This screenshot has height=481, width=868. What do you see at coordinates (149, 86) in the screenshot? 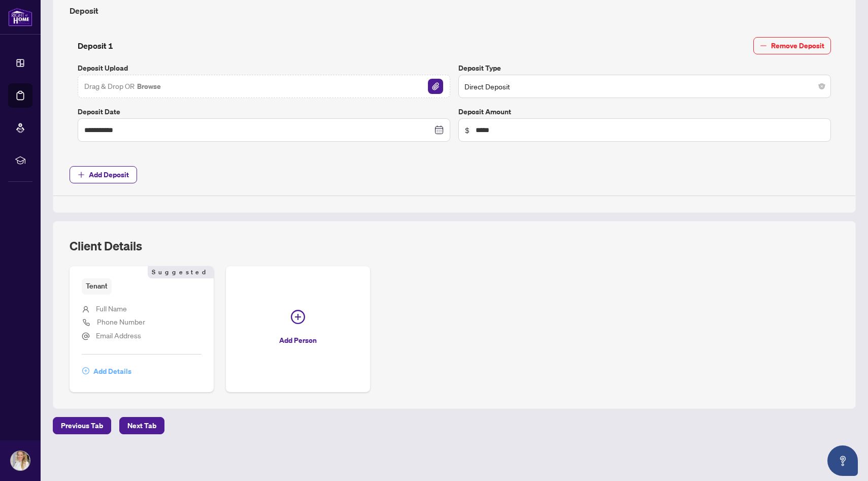
I see `button: Browse` at bounding box center [149, 86].